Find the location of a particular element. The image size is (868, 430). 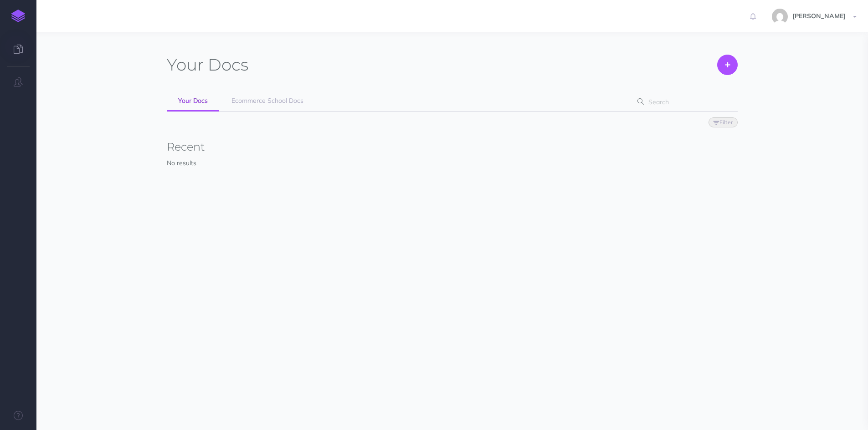

button: Filter is located at coordinates (723, 123).